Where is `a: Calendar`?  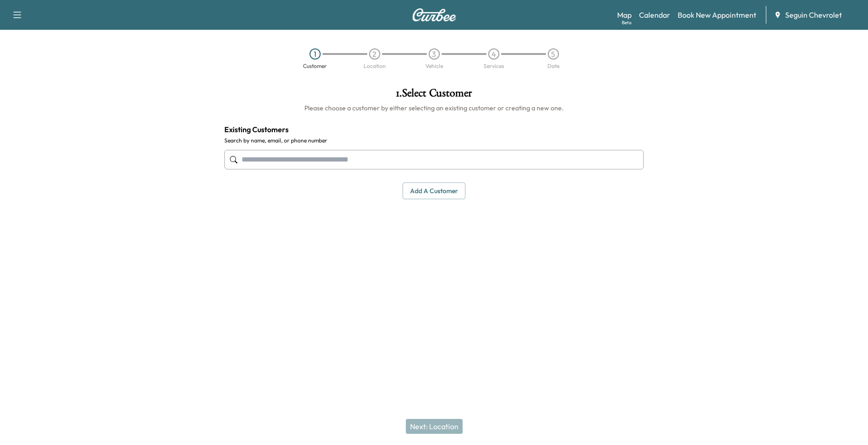
a: Calendar is located at coordinates (654, 15).